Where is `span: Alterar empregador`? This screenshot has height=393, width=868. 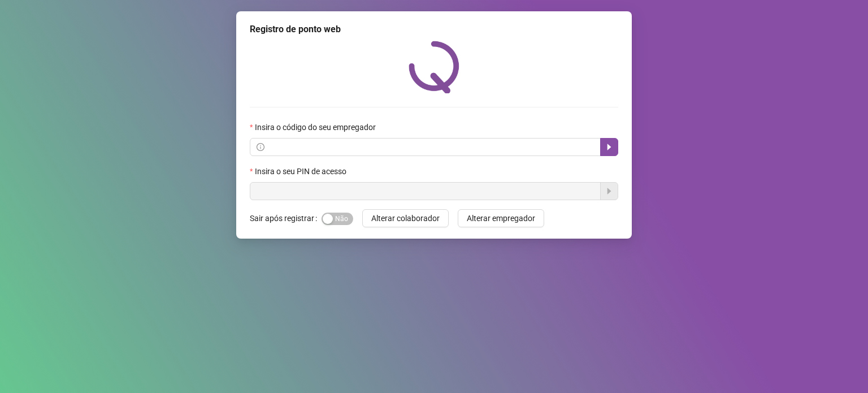 span: Alterar empregador is located at coordinates (501, 218).